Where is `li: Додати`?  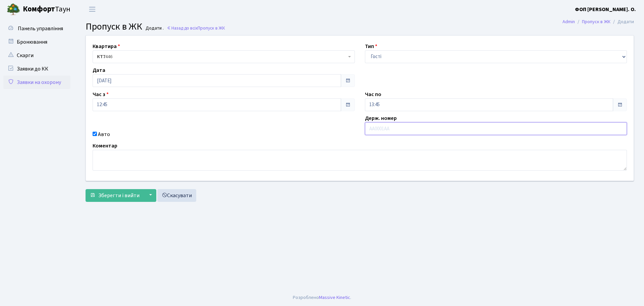
li: Додати is located at coordinates (622, 22).